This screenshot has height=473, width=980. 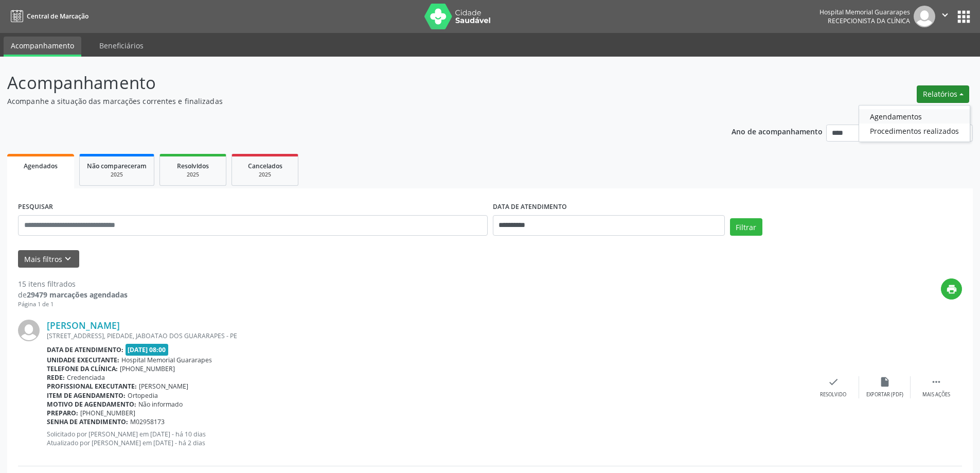 I want to click on span: Credenciada, so click(x=86, y=377).